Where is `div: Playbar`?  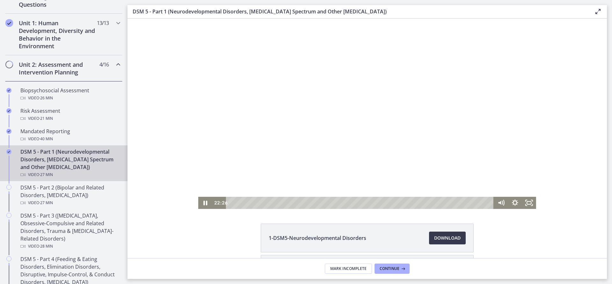 div: Playbar is located at coordinates (233, 184).